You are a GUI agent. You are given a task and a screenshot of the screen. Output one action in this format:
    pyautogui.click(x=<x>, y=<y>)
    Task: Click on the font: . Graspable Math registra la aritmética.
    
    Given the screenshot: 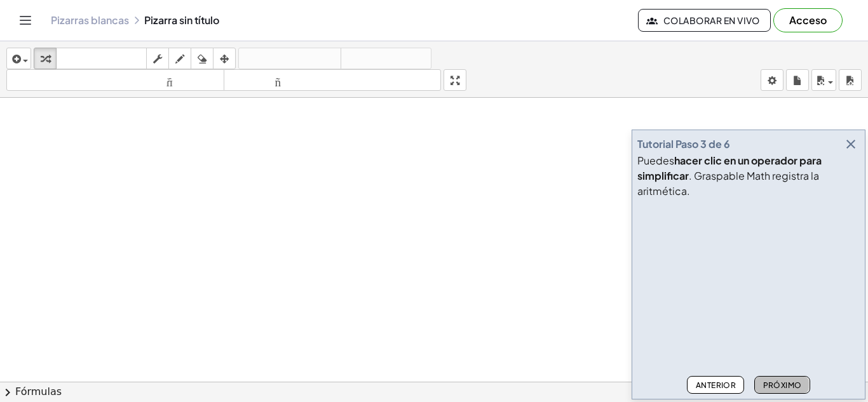 What is the action you would take?
    pyautogui.click(x=729, y=183)
    